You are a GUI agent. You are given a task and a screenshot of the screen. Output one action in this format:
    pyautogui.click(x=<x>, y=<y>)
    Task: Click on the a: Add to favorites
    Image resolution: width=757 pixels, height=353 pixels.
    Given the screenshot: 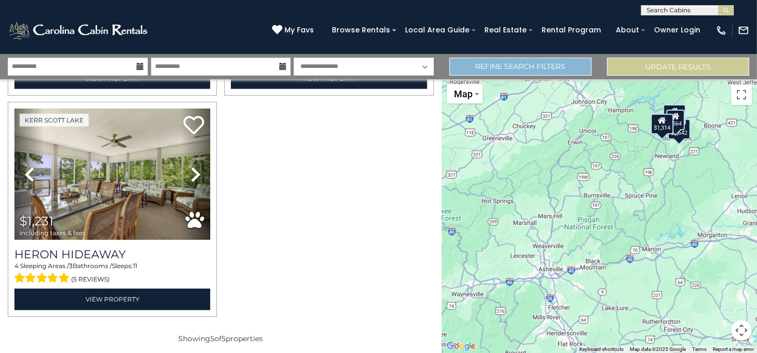 What is the action you would take?
    pyautogui.click(x=194, y=126)
    